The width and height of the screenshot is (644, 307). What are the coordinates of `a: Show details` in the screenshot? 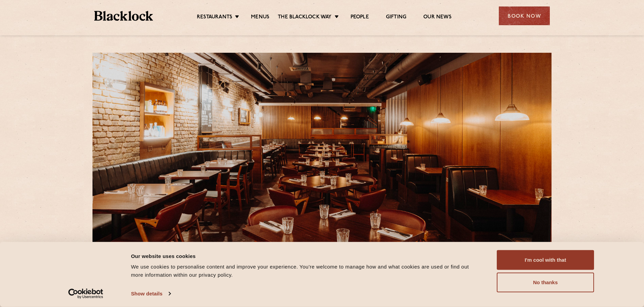 It's located at (150, 294).